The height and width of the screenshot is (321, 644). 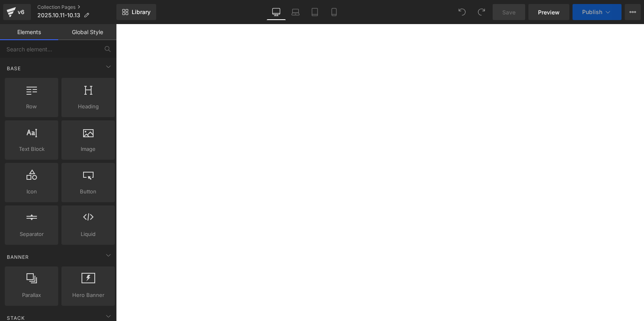 I want to click on span: Publish, so click(x=592, y=12).